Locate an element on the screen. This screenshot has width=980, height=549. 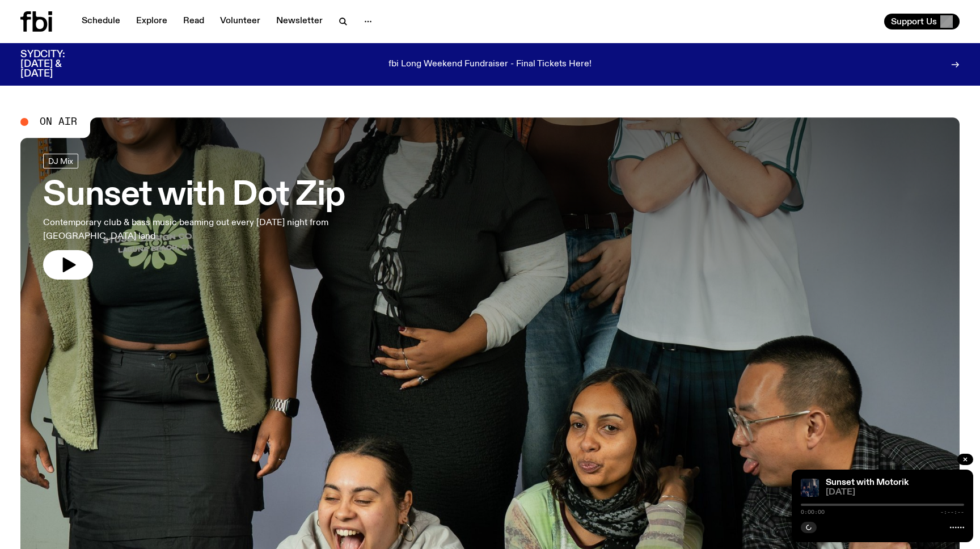
h3: Sunset with Dot Zip is located at coordinates (193, 196).